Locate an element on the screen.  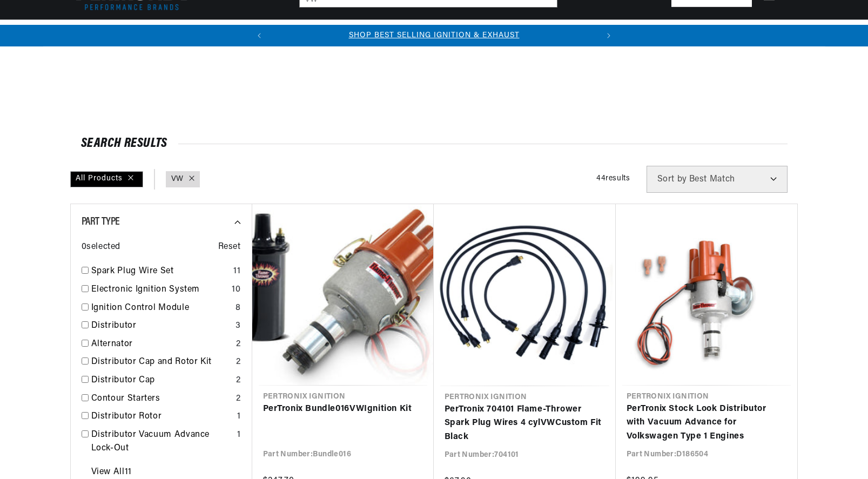
a: Contour Starters is located at coordinates (161, 399).